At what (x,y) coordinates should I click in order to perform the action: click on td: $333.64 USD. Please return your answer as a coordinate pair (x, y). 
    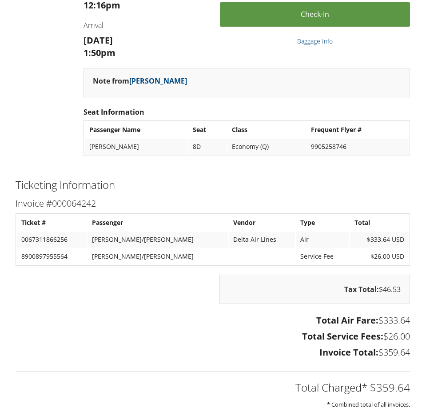
    Looking at the image, I should click on (379, 238).